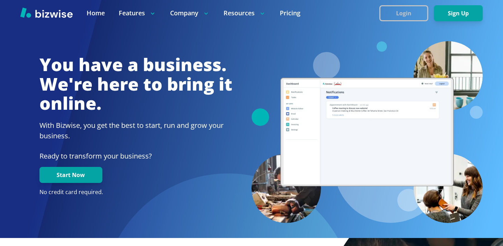  What do you see at coordinates (71, 175) in the screenshot?
I see `a: Start Now` at bounding box center [71, 175].